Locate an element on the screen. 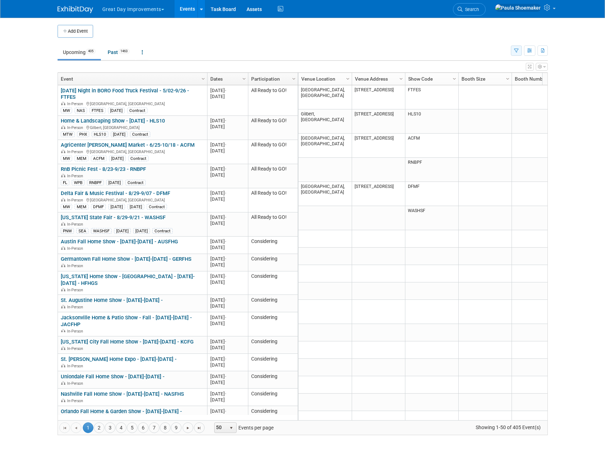  span: Go to the last page is located at coordinates (199, 428).